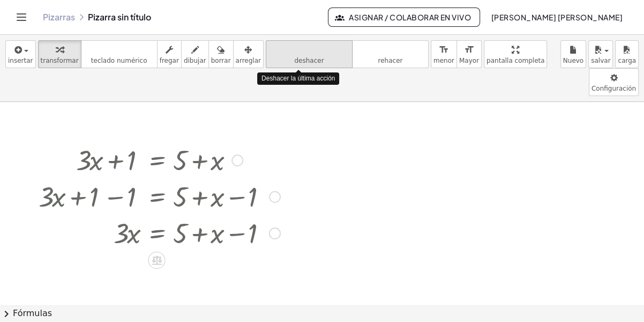  Describe the element at coordinates (390, 61) in the screenshot. I see `span: rehacer` at that location.